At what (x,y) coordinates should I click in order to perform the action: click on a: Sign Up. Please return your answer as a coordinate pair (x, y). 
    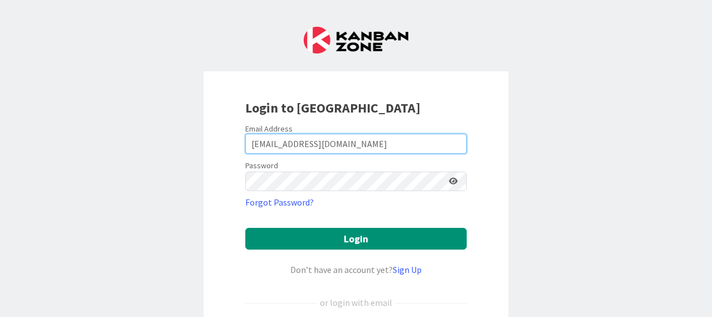
    Looking at the image, I should click on (407, 269).